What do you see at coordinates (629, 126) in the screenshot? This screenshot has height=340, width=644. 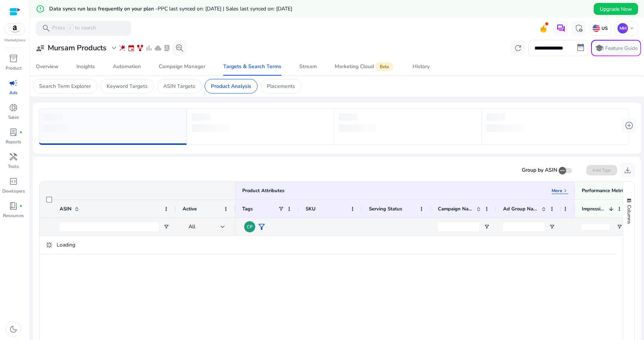 I see `span: add_circle` at bounding box center [629, 126].